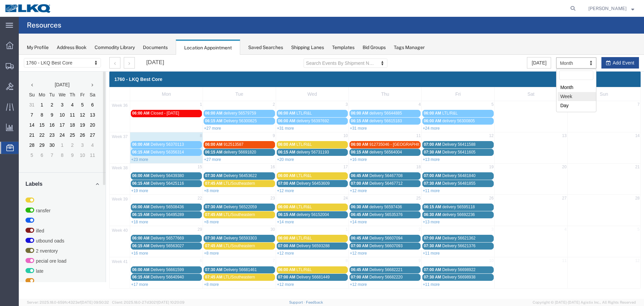 The height and width of the screenshot is (306, 644). I want to click on span: Server: 2025.18.0-659fc4323ef, so click(68, 302).